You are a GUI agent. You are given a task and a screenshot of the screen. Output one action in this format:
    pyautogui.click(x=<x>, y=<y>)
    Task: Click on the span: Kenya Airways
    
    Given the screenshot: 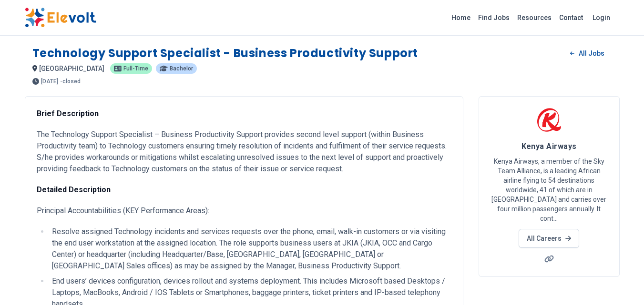 What is the action you would take?
    pyautogui.click(x=549, y=146)
    